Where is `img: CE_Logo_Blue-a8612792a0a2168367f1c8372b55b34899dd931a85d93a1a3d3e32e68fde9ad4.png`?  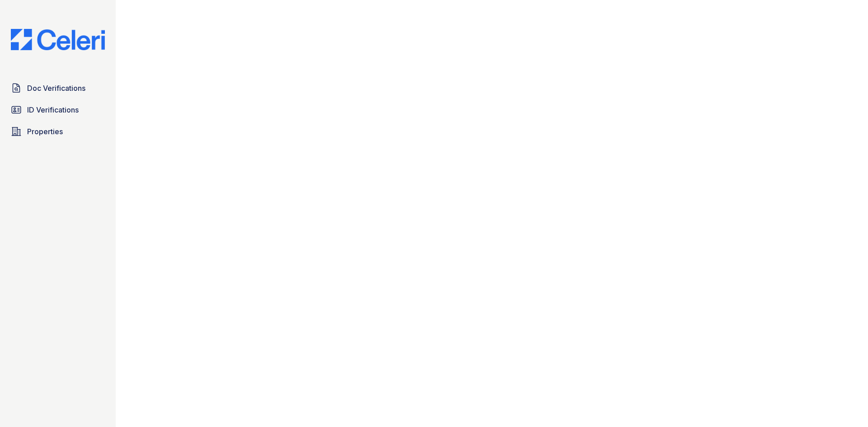
img: CE_Logo_Blue-a8612792a0a2168367f1c8372b55b34899dd931a85d93a1a3d3e32e68fde9ad4.png is located at coordinates (58, 39).